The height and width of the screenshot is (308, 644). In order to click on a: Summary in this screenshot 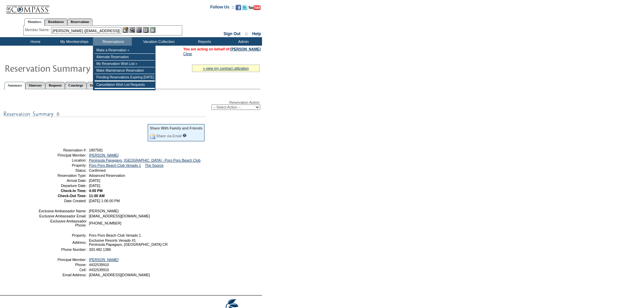, I will do `click(15, 85)`.